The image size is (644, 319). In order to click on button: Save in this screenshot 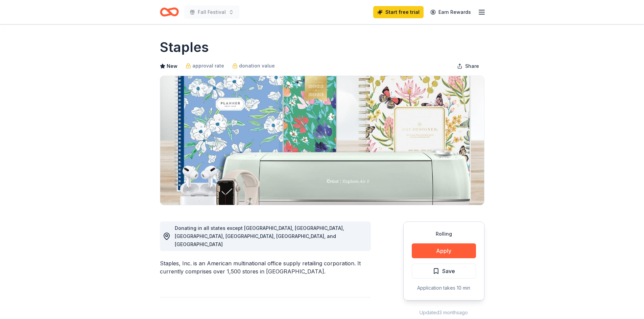, I will do `click(444, 271)`.